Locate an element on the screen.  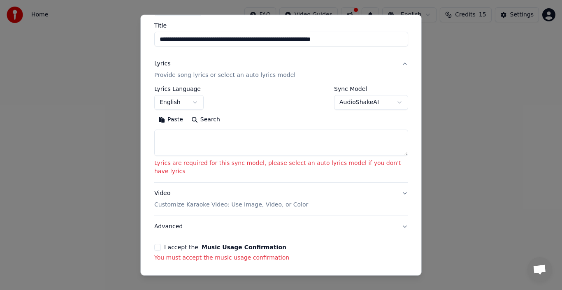
p: Lyrics are required for this sync model, please select an auto lyrics model if you don't have lyrics is located at coordinates (281, 167).